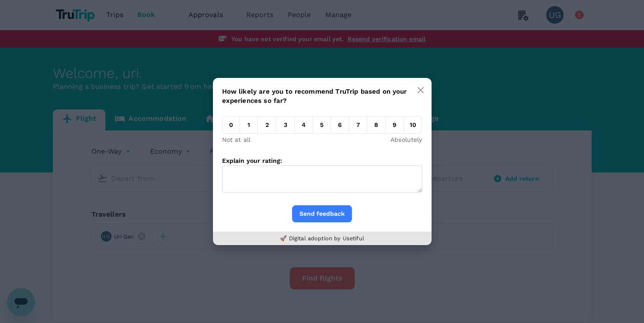  Describe the element at coordinates (358, 125) in the screenshot. I see `em: 7` at that location.